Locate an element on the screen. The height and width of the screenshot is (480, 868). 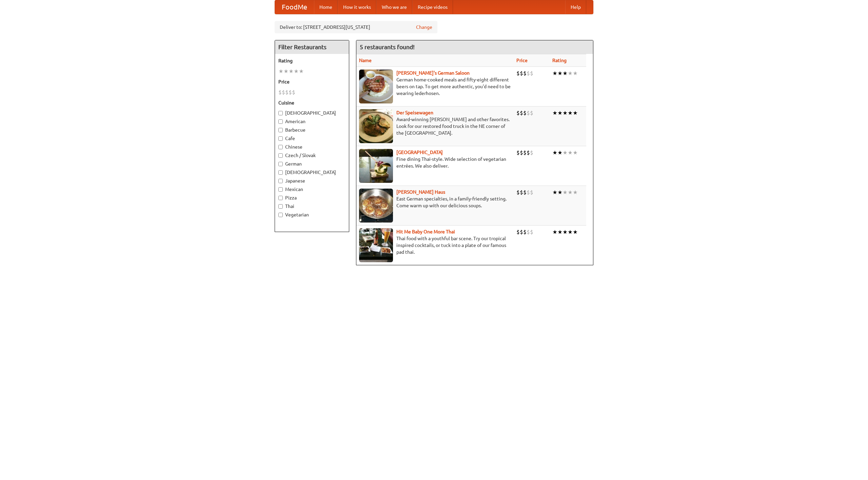
ng-pluralize: 5 restaurants found! is located at coordinates (387, 46).